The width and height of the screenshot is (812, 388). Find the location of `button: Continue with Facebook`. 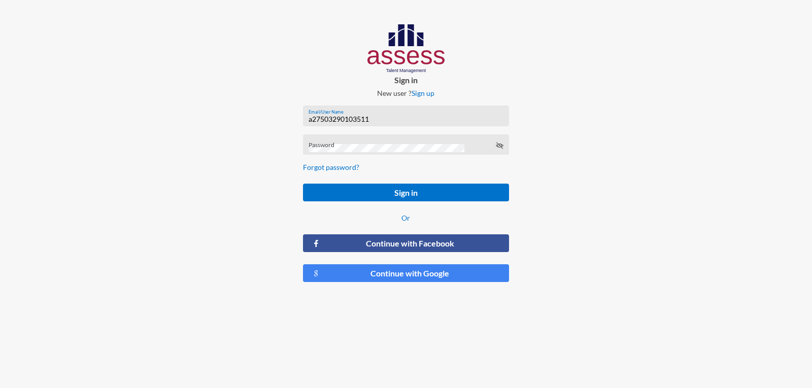

button: Continue with Facebook is located at coordinates (405, 243).